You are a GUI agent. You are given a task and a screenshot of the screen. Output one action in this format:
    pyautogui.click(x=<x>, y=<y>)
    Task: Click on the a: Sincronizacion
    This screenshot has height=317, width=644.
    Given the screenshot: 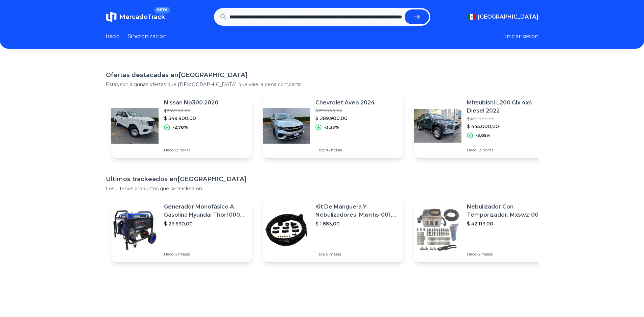 What is the action you would take?
    pyautogui.click(x=147, y=36)
    